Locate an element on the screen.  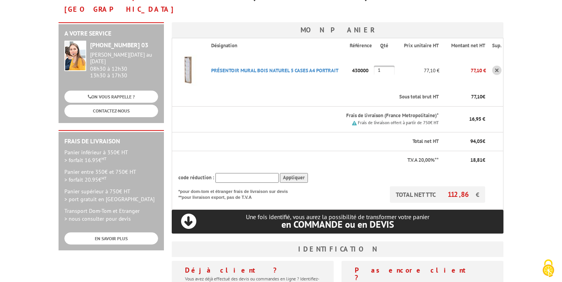
h3: Identification is located at coordinates (338, 249).